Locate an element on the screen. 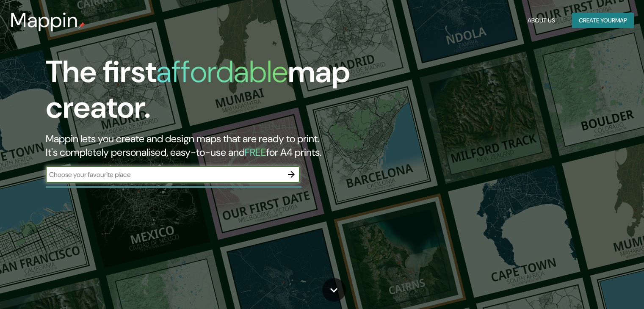 The image size is (644, 309). h1: The first map creator. is located at coordinates (207, 93).